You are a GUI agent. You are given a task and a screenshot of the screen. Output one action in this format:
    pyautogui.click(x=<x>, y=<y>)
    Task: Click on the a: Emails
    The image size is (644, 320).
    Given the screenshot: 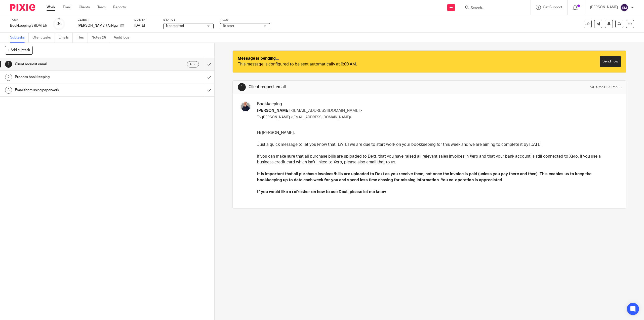 What is the action you would take?
    pyautogui.click(x=66, y=37)
    